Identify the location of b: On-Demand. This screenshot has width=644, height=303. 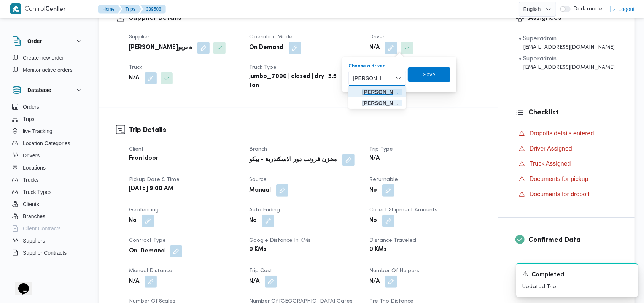
(147, 251).